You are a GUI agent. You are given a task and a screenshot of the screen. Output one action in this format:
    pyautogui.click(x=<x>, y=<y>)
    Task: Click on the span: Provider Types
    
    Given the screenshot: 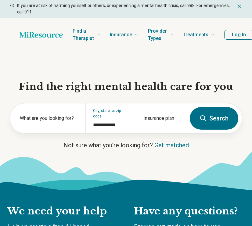 What is the action you would take?
    pyautogui.click(x=158, y=35)
    